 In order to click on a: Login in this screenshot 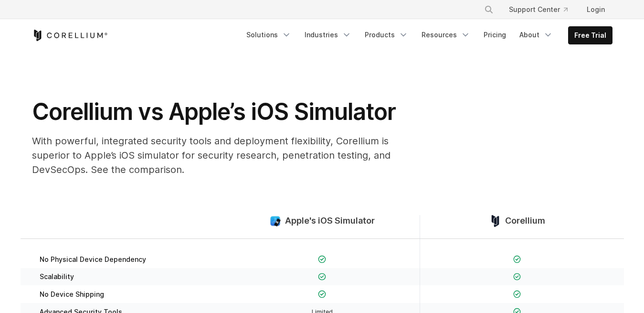, I will do `click(596, 9)`.